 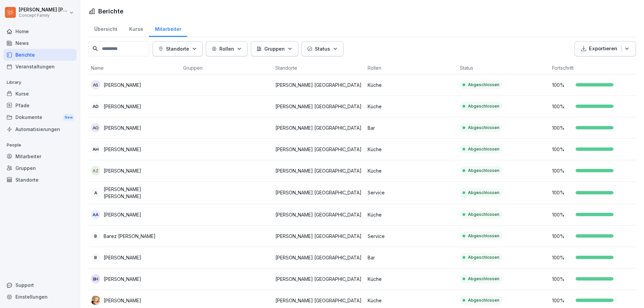 I want to click on p: People, so click(x=40, y=145).